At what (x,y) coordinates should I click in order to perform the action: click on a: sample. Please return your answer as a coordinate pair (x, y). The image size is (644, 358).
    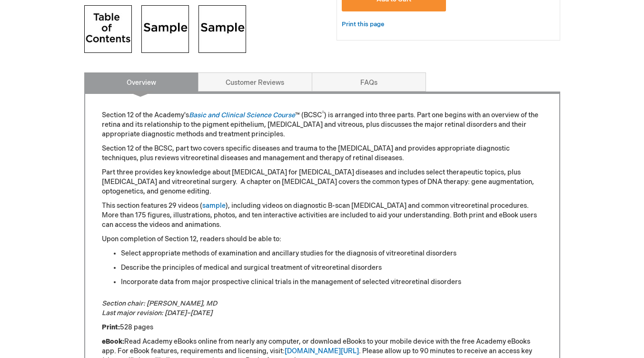
    Looking at the image, I should click on (214, 206).